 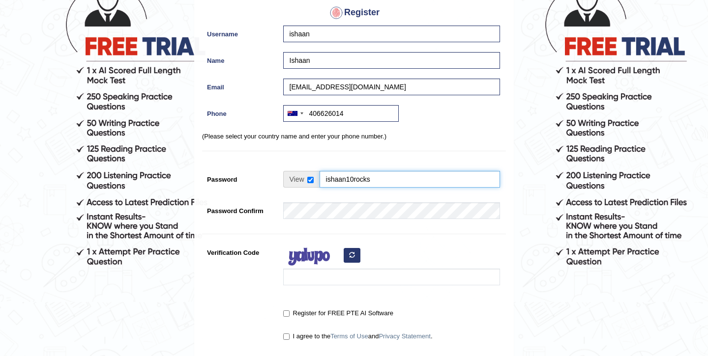 What do you see at coordinates (240, 112) in the screenshot?
I see `label: Phone` at bounding box center [240, 112].